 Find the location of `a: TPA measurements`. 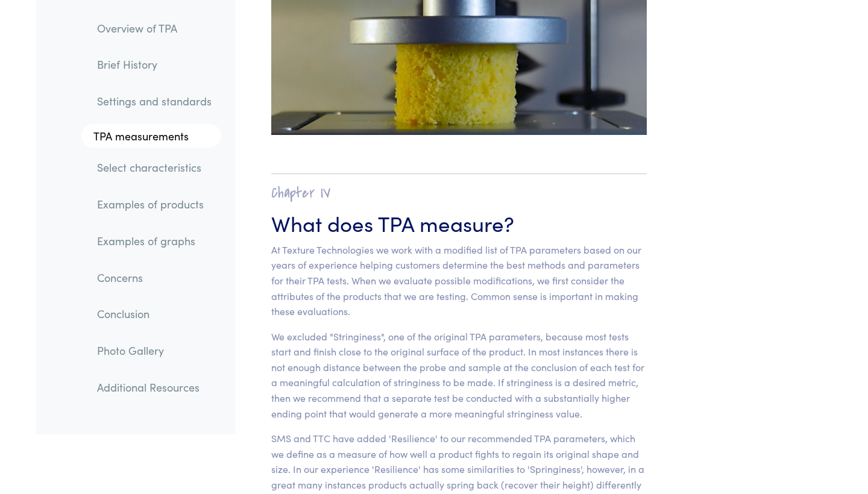

a: TPA measurements is located at coordinates (151, 137).